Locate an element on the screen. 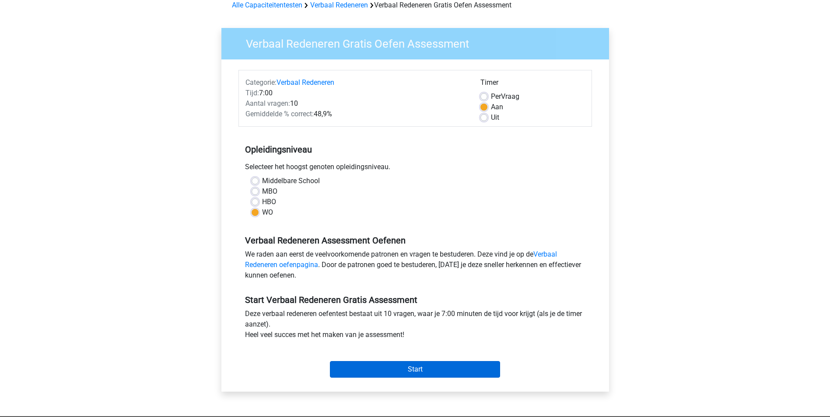 The width and height of the screenshot is (830, 417). label: HBO is located at coordinates (269, 202).